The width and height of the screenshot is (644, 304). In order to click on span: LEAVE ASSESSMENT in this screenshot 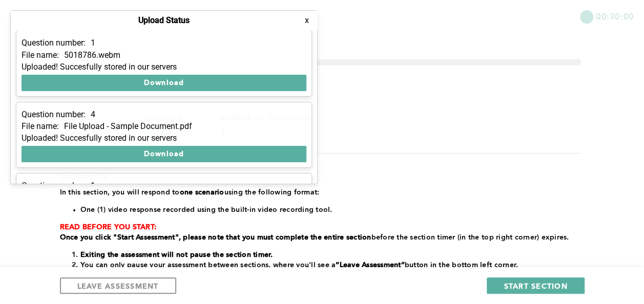, I will do `click(118, 286)`.